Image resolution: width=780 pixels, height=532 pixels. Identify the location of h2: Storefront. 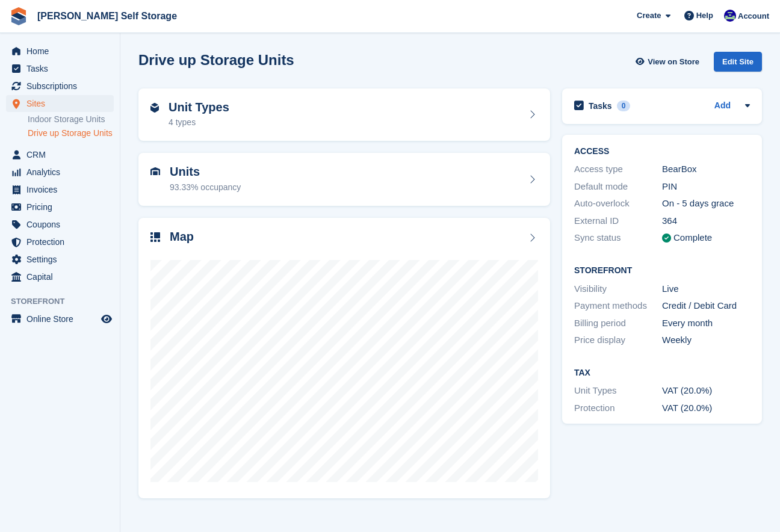
(662, 271).